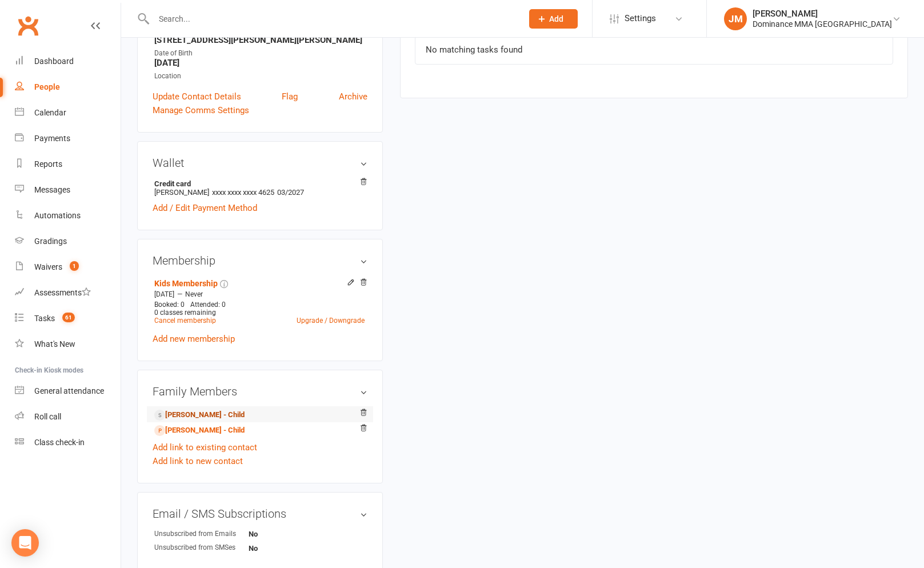  I want to click on span: Add, so click(556, 19).